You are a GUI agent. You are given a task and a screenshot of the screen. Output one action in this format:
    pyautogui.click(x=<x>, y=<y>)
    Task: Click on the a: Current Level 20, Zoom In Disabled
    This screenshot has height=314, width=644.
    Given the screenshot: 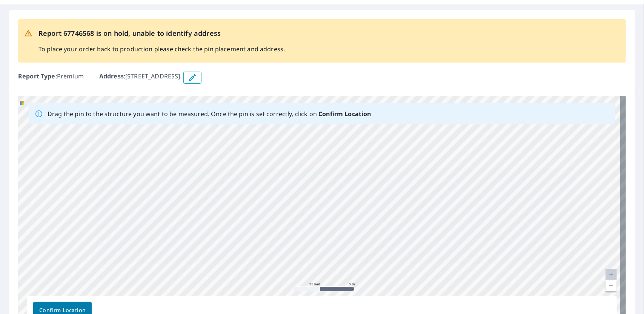 What is the action you would take?
    pyautogui.click(x=611, y=274)
    